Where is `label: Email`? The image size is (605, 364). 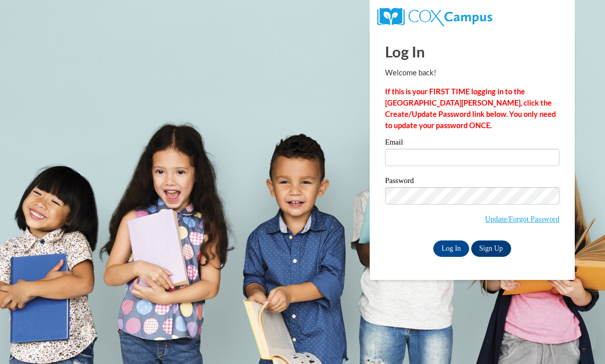
label: Email is located at coordinates (472, 143).